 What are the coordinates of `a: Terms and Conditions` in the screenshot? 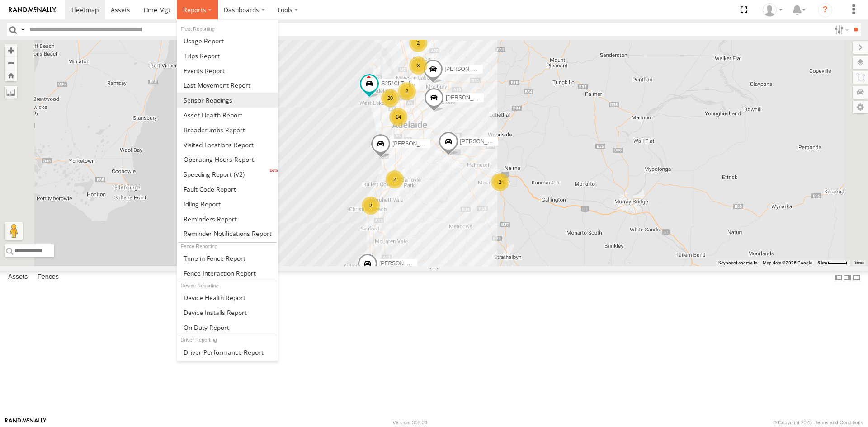 It's located at (839, 423).